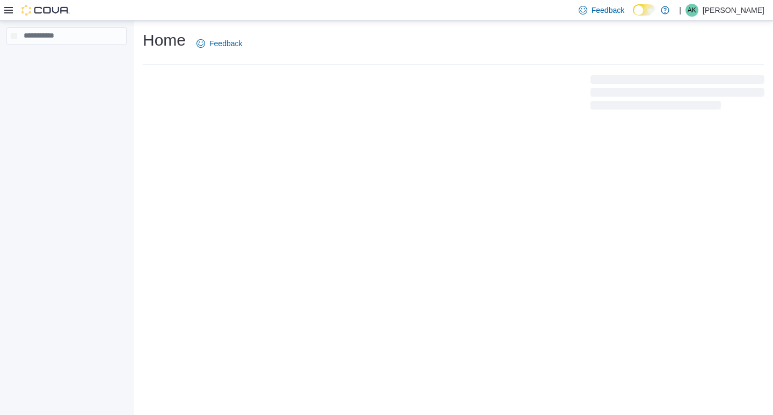 The image size is (773, 415). Describe the element at coordinates (46, 10) in the screenshot. I see `img: Cova` at that location.